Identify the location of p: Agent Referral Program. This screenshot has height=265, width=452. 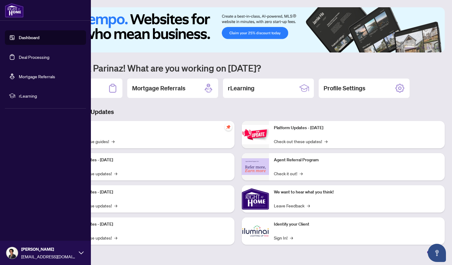
(357, 160).